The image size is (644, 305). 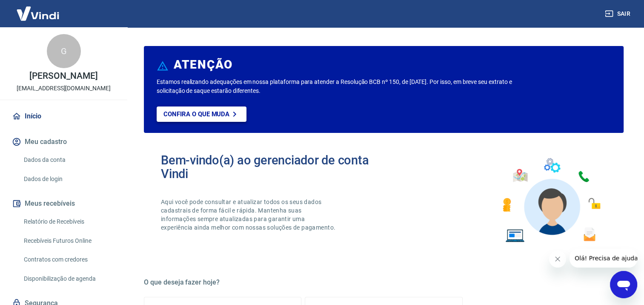 What do you see at coordinates (273, 167) in the screenshot?
I see `h2: Bem-vindo(a) ao gerenciador de conta Vindi` at bounding box center [273, 167].